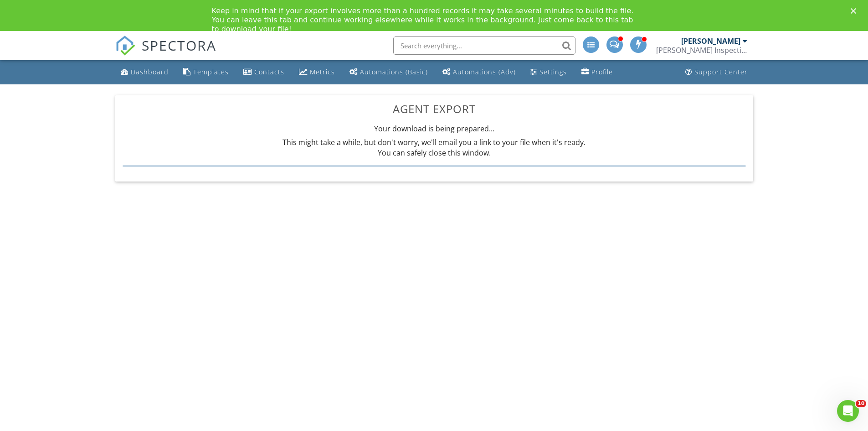 This screenshot has width=868, height=431. I want to click on div: Support Center, so click(721, 71).